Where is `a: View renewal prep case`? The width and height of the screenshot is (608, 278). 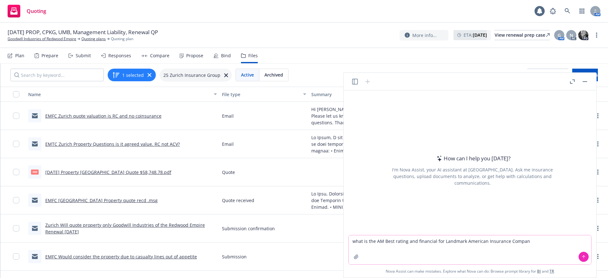 a: View renewal prep case is located at coordinates (522, 35).